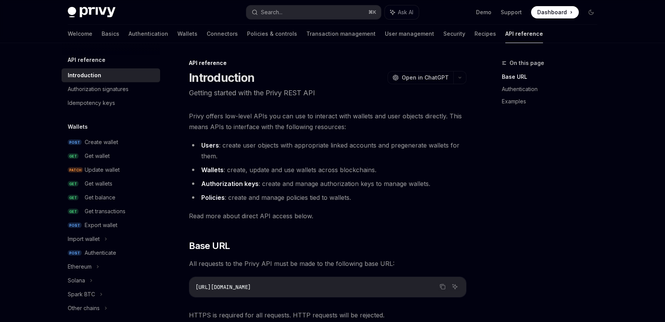 This screenshot has width=665, height=322. What do you see at coordinates (420, 78) in the screenshot?
I see `button: Open in ChatGPT` at bounding box center [420, 78].